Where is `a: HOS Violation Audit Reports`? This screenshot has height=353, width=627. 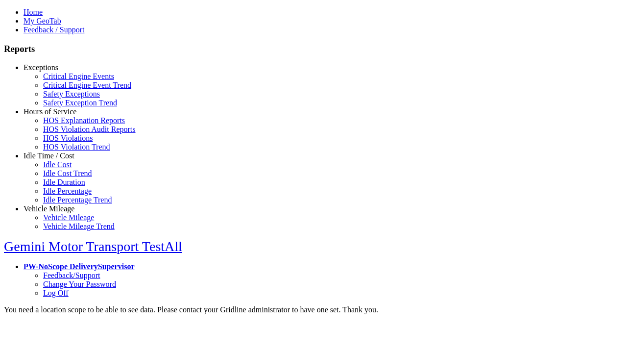 a: HOS Violation Audit Reports is located at coordinates (89, 129).